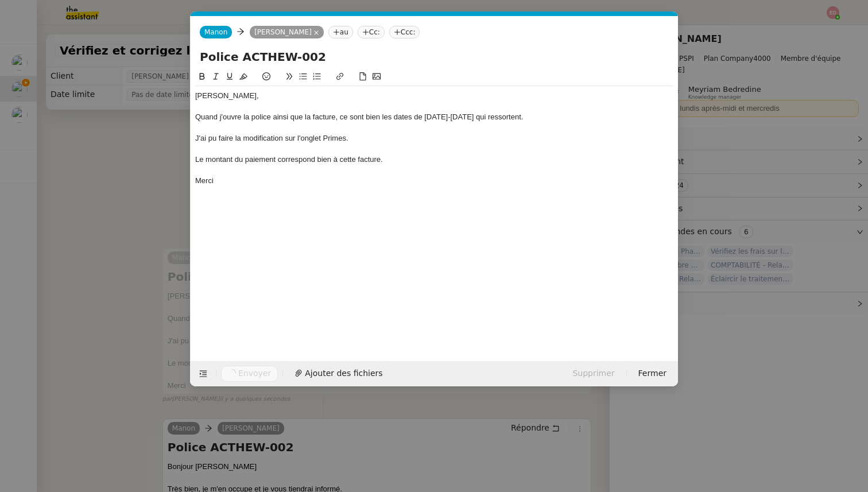 The width and height of the screenshot is (868, 492). I want to click on div: J'ai pu faire la modification sur l'onglet Primes., so click(434, 138).